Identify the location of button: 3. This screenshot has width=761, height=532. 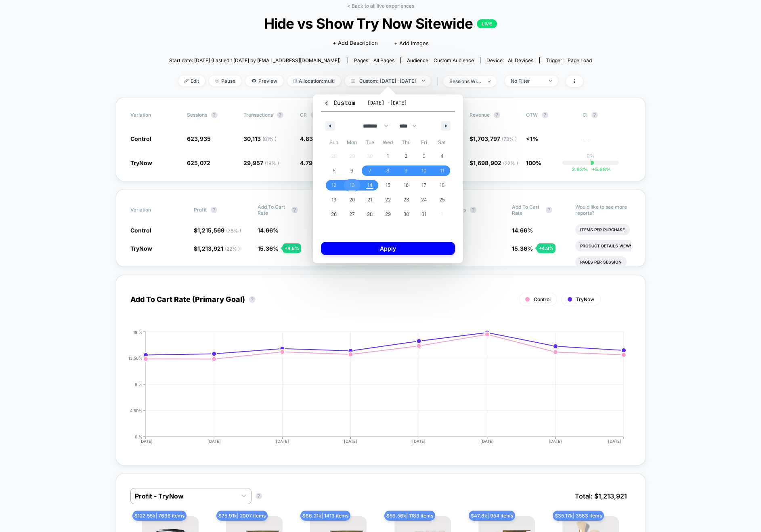
(424, 156).